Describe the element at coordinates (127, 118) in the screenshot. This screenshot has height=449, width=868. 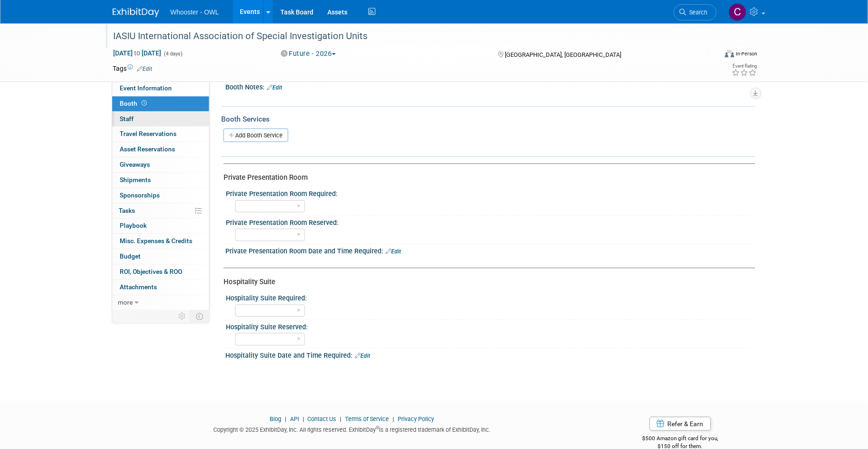
I see `span: Staff` at that location.